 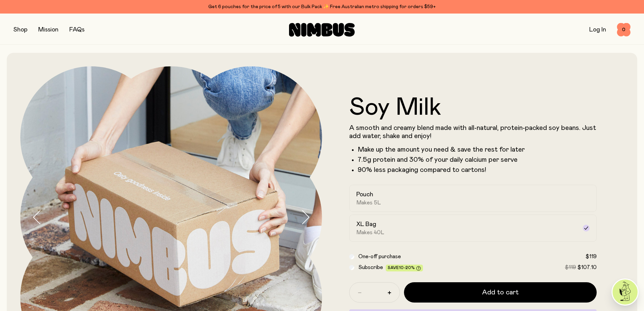 What do you see at coordinates (76, 30) in the screenshot?
I see `a: FAQs` at bounding box center [76, 30].